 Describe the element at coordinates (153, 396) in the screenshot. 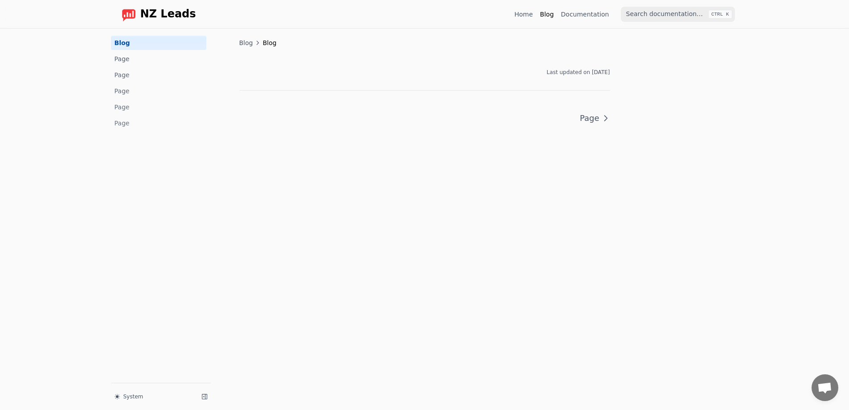

I see `button: System` at that location.